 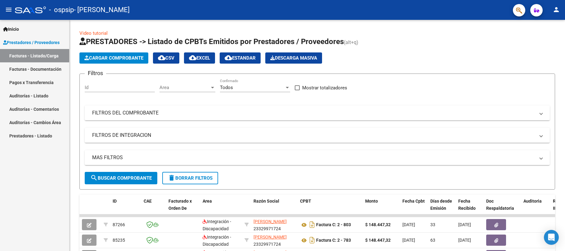 What do you see at coordinates (469, 208) in the screenshot?
I see `datatable-header-cell: Fecha Recibido` at bounding box center [469, 208].